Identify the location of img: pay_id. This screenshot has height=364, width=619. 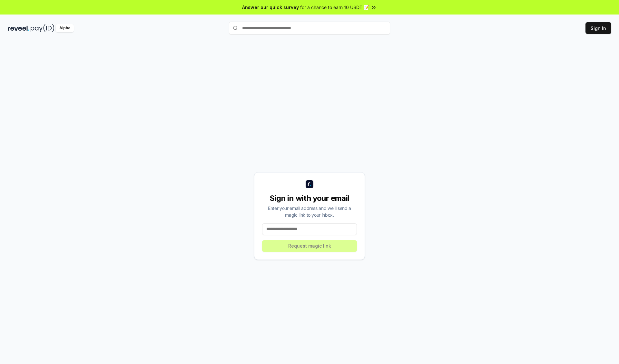
(43, 28).